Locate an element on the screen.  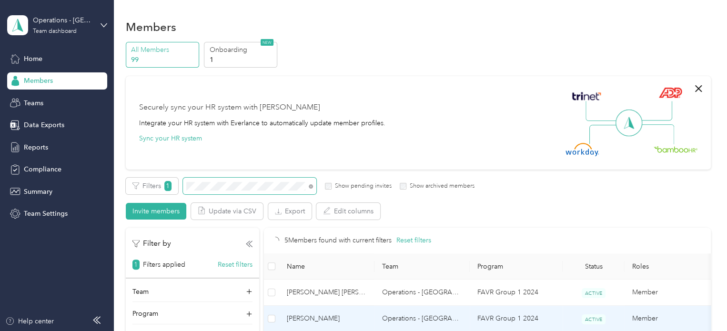
button: Update via CSV is located at coordinates (227, 211).